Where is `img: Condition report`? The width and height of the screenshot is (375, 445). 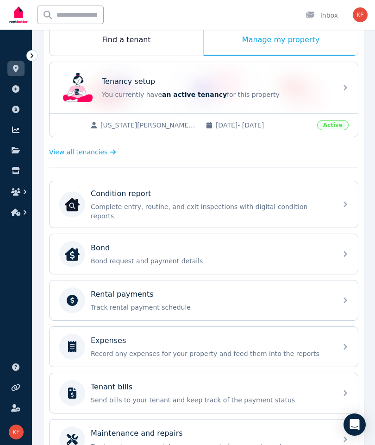
img: Condition report is located at coordinates (72, 204).